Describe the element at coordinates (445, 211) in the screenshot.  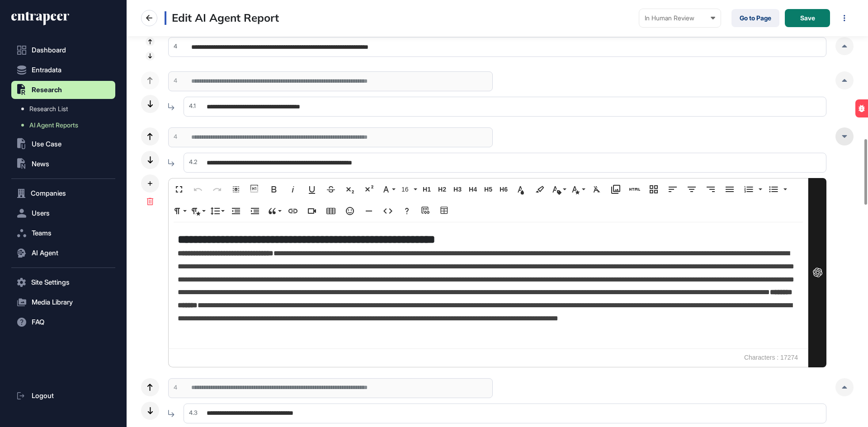
I see `button: Table Builder` at that location.